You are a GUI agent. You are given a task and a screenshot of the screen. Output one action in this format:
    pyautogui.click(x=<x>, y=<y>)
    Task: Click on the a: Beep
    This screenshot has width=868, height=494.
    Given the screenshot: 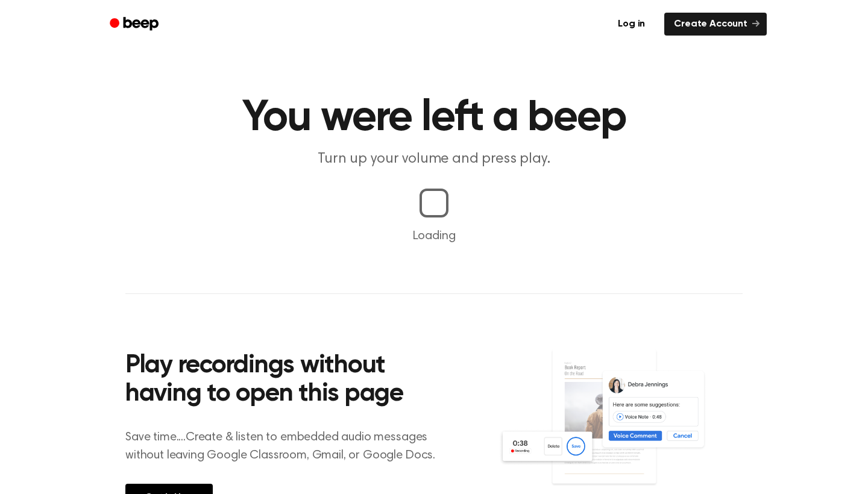 What is the action you would take?
    pyautogui.click(x=135, y=25)
    